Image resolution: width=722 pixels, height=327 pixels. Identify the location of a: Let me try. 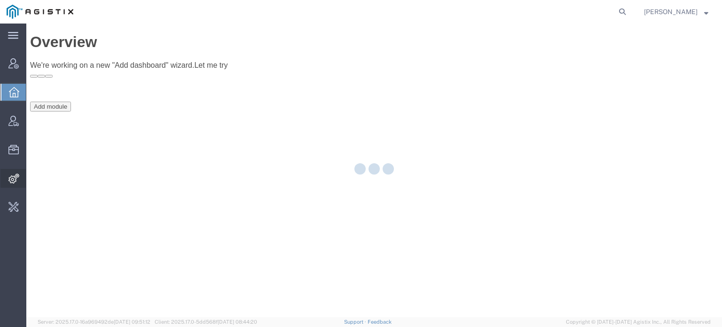
(184, 41).